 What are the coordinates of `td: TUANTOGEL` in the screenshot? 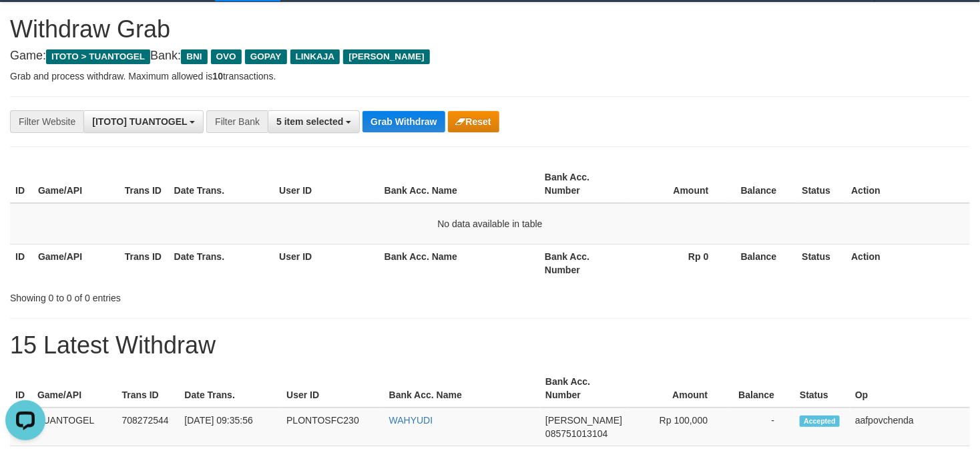 It's located at (74, 427).